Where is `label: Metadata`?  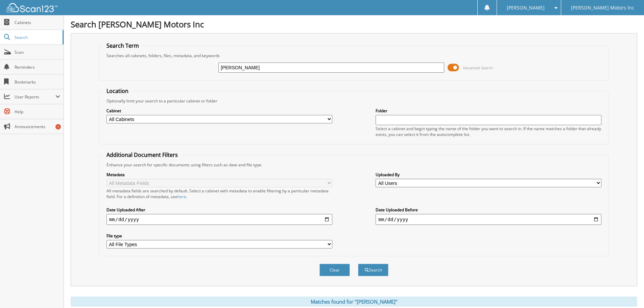
label: Metadata is located at coordinates (220, 175).